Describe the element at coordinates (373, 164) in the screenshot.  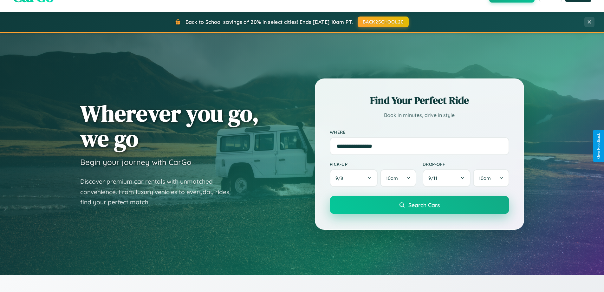
I see `label: Pick-up` at that location.